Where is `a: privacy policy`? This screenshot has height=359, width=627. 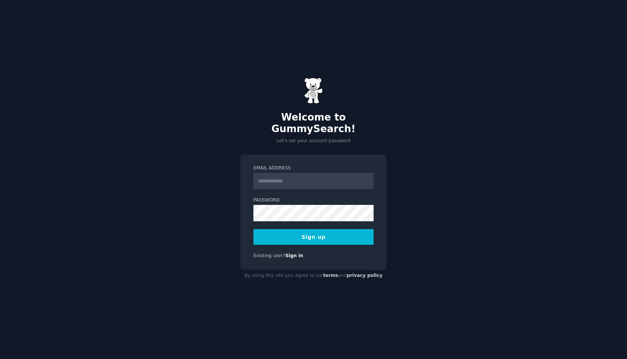
a: privacy policy is located at coordinates (364, 275).